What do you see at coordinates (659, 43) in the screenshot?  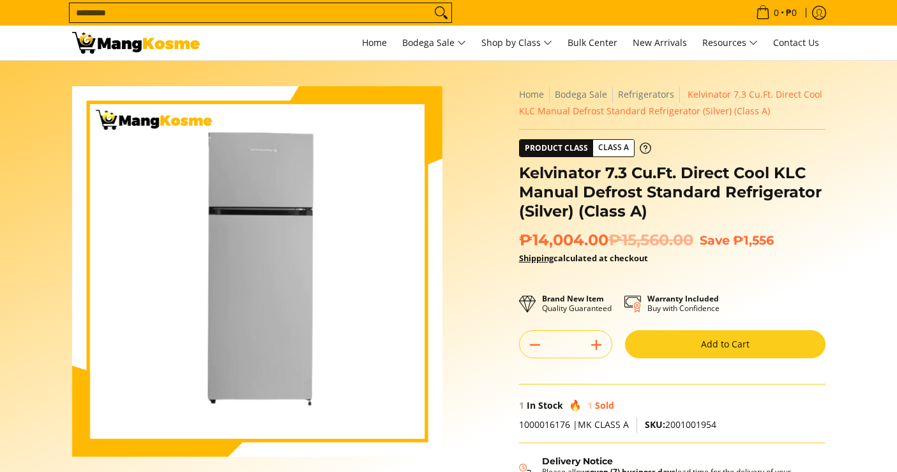 I see `a: New Arrivals` at bounding box center [659, 43].